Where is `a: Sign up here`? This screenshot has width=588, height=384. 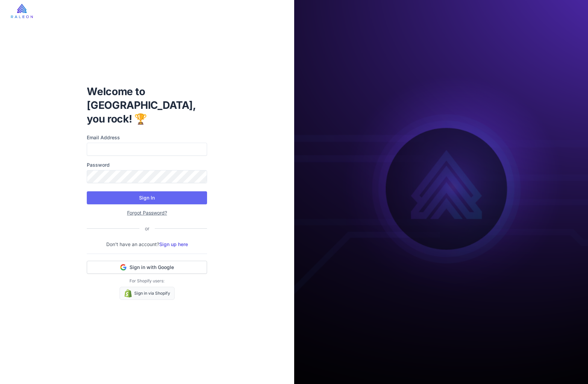
a: Sign up here is located at coordinates (174, 244).